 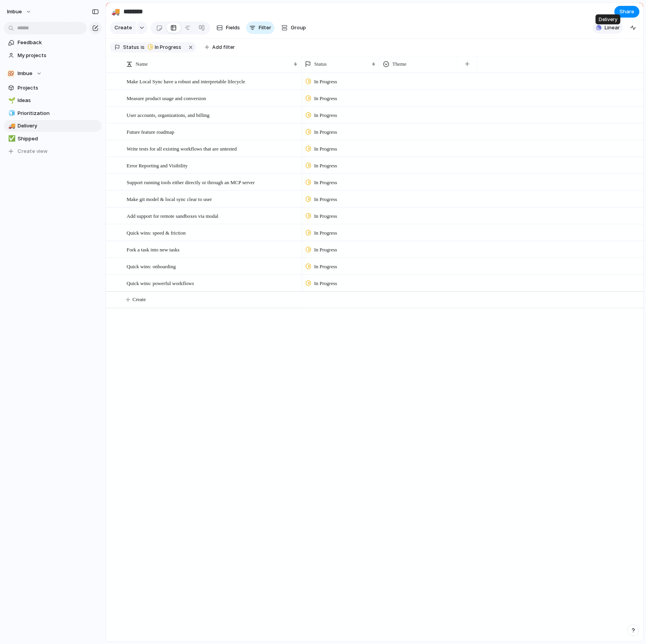 What do you see at coordinates (58, 126) in the screenshot?
I see `span: Delivery` at bounding box center [58, 126].